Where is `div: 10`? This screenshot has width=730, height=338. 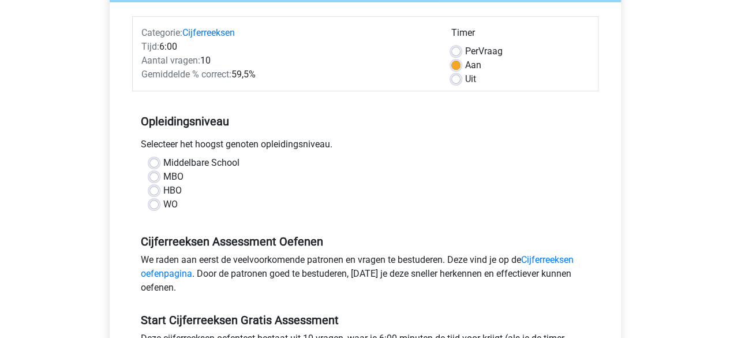 div: 10 is located at coordinates (288, 61).